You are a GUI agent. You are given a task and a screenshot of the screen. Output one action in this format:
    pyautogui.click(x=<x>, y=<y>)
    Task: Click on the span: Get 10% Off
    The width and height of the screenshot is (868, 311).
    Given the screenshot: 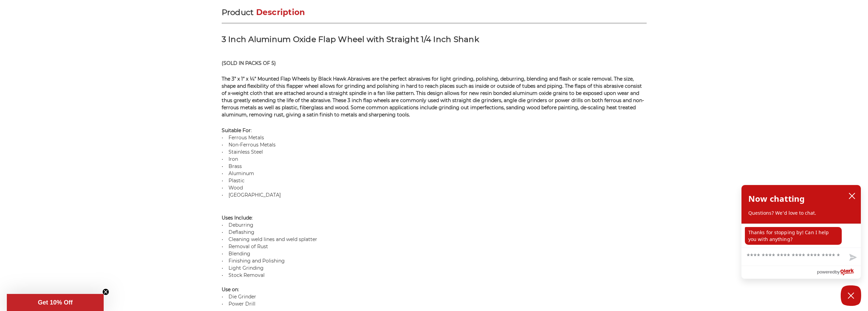 What is the action you would take?
    pyautogui.click(x=55, y=303)
    